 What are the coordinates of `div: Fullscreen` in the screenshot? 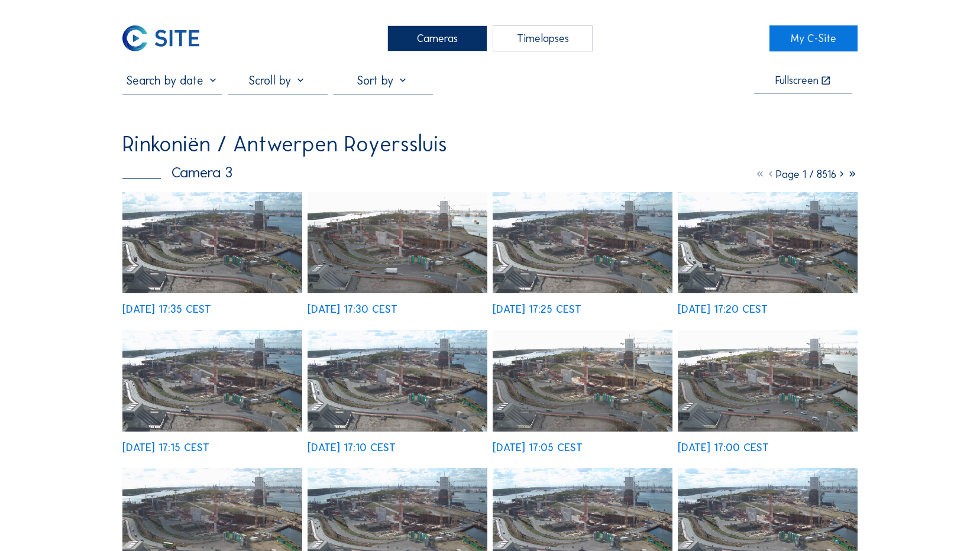 It's located at (796, 80).